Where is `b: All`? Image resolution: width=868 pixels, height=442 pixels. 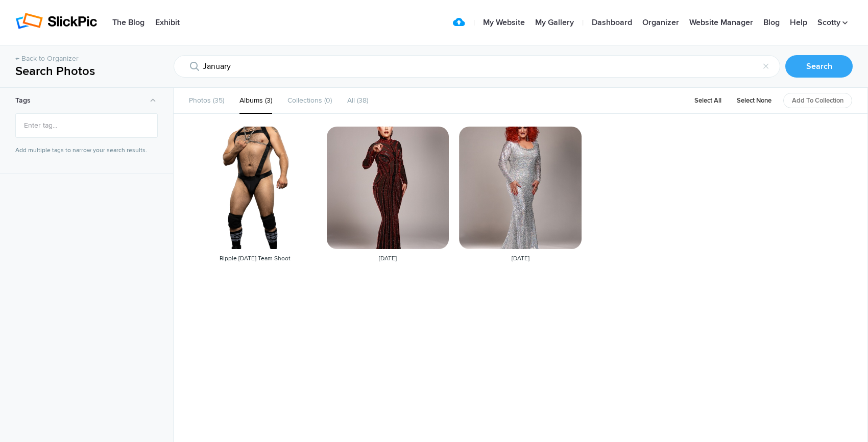
b: All is located at coordinates (351, 100).